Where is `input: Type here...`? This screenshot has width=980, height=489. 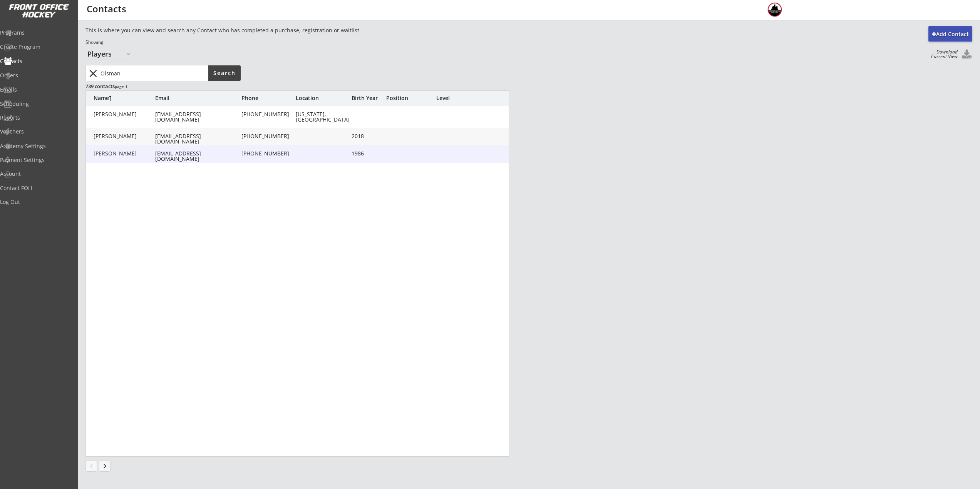
input: Type here... is located at coordinates (154, 73).